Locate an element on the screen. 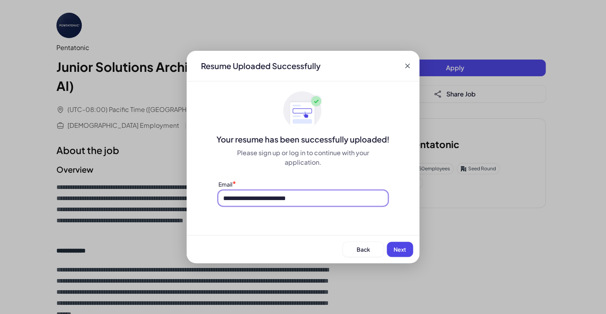 The height and width of the screenshot is (314, 606). img: ApplyedMaskGroup3.svg is located at coordinates (303, 111).